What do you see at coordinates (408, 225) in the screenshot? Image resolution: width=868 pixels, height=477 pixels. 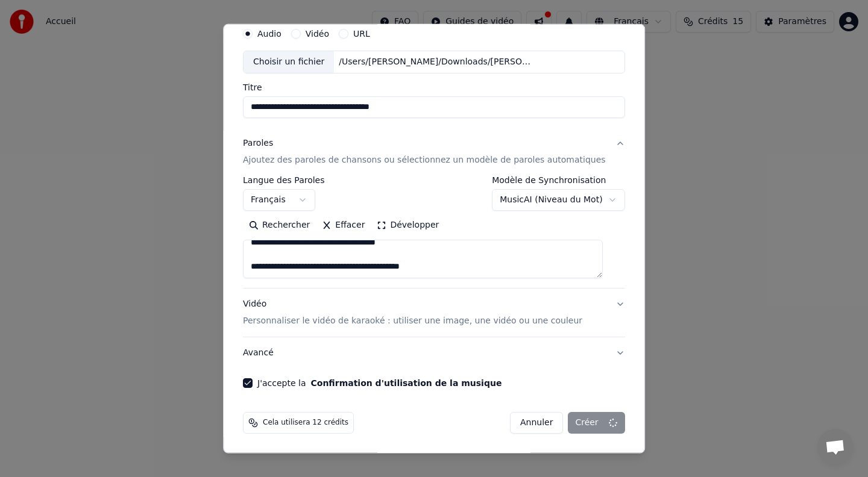 I see `button: Développer` at bounding box center [408, 225].